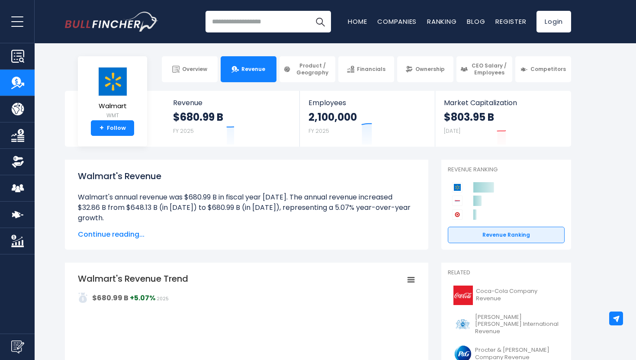 The height and width of the screenshot is (360, 636). What do you see at coordinates (112, 22) in the screenshot?
I see `img: Bullfincher logo` at bounding box center [112, 22].